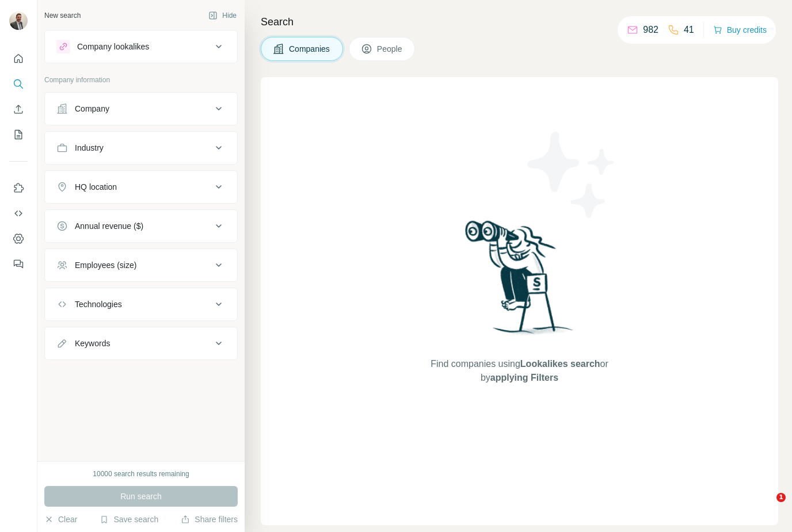  What do you see at coordinates (520, 281) in the screenshot?
I see `img: Surfe Illustration - Woman searching with binoculars` at bounding box center [520, 281].